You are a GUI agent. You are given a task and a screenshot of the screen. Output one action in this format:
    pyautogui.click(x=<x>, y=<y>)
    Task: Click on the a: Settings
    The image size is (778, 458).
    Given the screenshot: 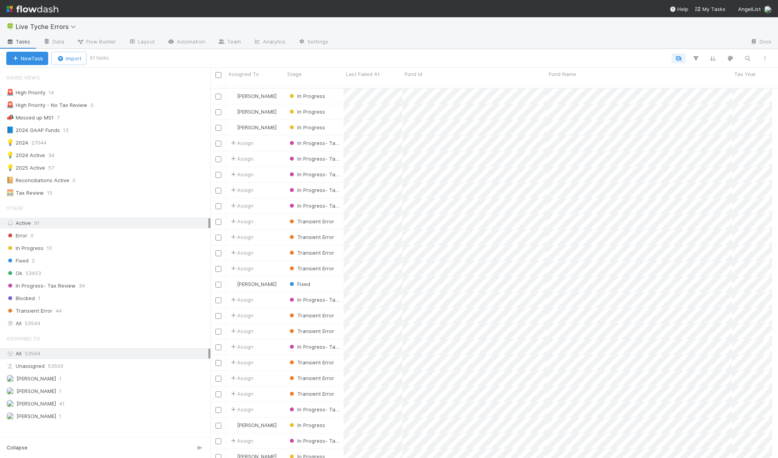 What is the action you would take?
    pyautogui.click(x=313, y=42)
    